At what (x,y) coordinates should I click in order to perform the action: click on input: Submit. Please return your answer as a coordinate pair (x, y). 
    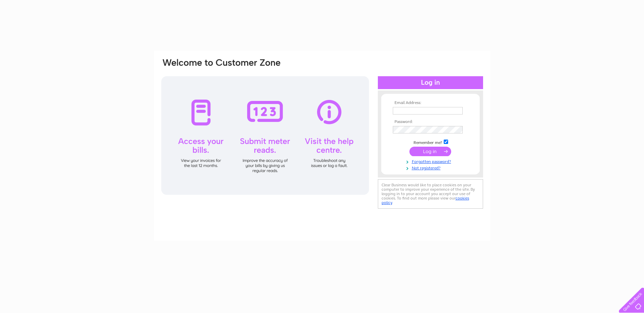
    Looking at the image, I should click on (430, 152).